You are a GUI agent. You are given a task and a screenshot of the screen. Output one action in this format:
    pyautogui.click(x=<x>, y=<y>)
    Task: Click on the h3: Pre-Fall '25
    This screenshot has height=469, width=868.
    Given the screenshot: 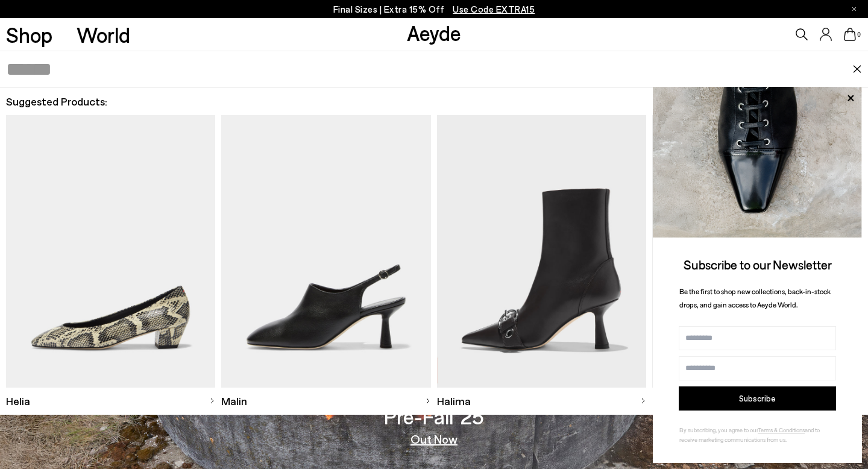 What is the action you would take?
    pyautogui.click(x=434, y=416)
    